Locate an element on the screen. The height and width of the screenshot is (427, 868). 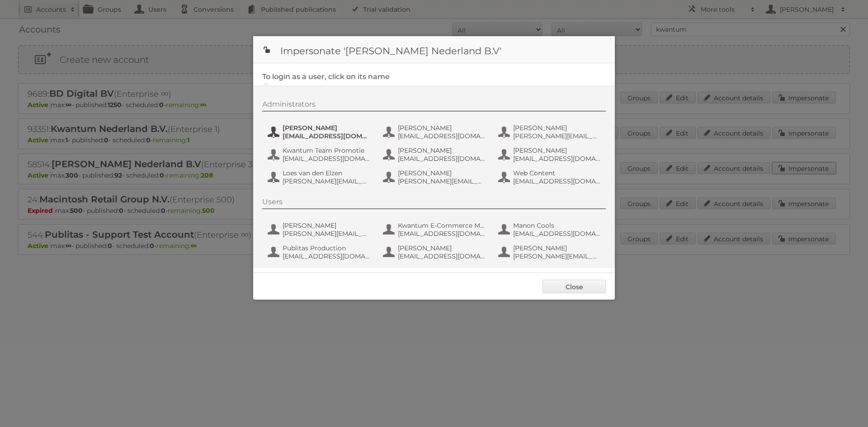
span: Kwantum Team Promotie is located at coordinates (327, 151).